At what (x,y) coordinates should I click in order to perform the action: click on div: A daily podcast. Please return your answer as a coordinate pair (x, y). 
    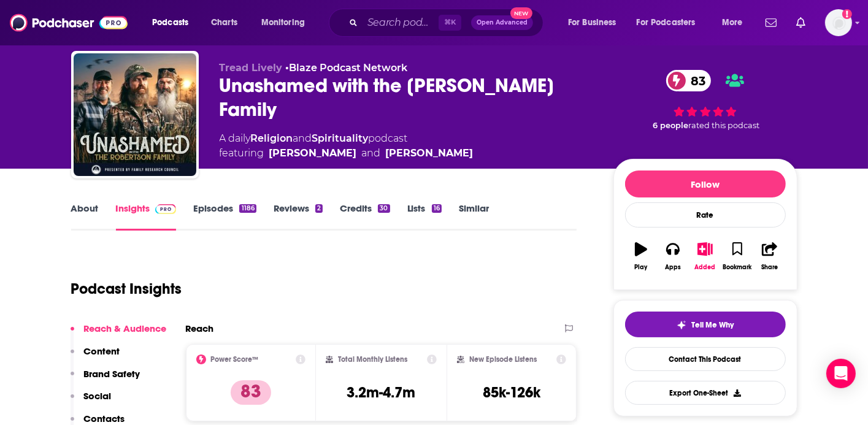
    Looking at the image, I should click on (347, 146).